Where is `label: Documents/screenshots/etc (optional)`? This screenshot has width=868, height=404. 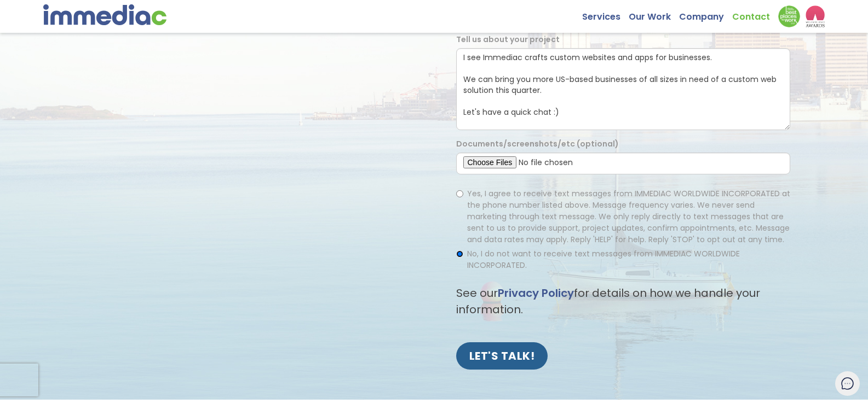 label: Documents/screenshots/etc (optional) is located at coordinates (537, 144).